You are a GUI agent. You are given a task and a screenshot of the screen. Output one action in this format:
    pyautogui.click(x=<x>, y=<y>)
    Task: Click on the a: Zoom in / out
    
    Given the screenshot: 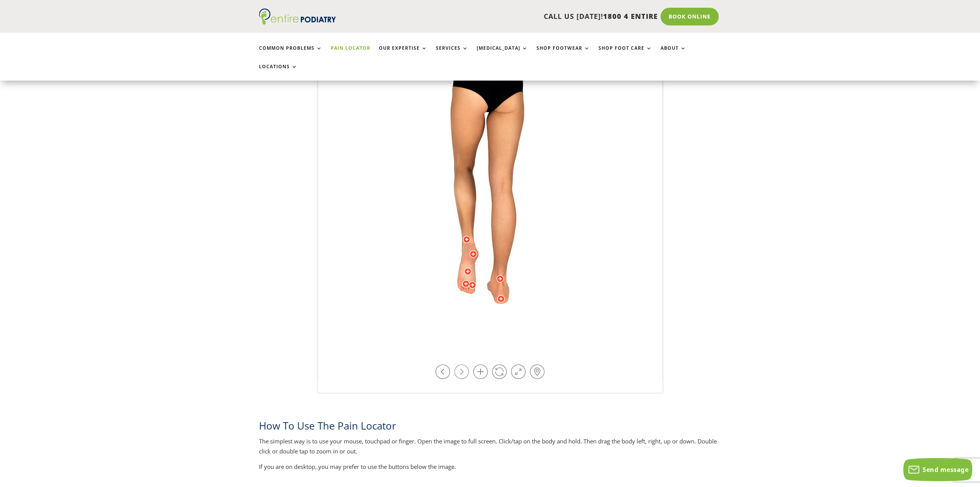 What is the action you would take?
    pyautogui.click(x=481, y=371)
    